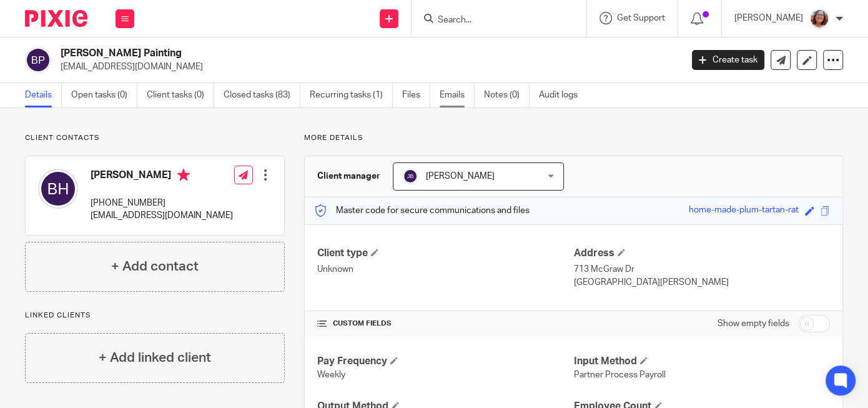  Describe the element at coordinates (154, 357) in the screenshot. I see `h4: + Add linked client` at that location.